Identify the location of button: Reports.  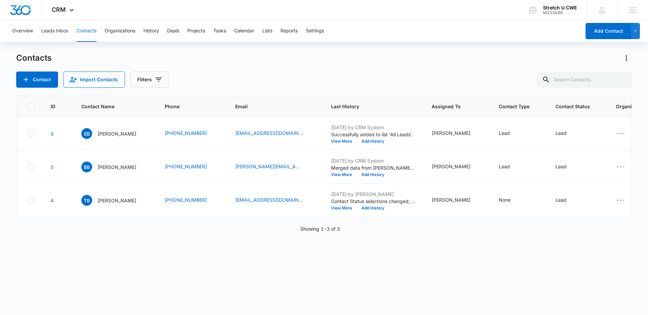
(289, 31).